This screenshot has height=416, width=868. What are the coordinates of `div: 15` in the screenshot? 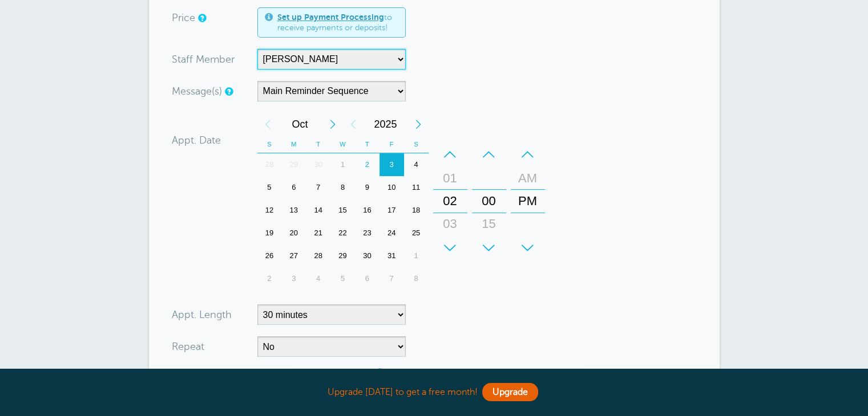 It's located at (489, 224).